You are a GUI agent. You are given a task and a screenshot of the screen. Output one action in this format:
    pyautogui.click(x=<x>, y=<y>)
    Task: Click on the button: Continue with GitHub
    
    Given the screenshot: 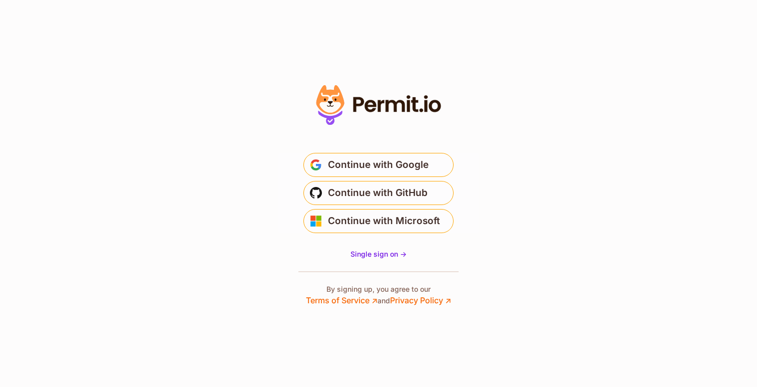 What is the action you would take?
    pyautogui.click(x=379, y=193)
    